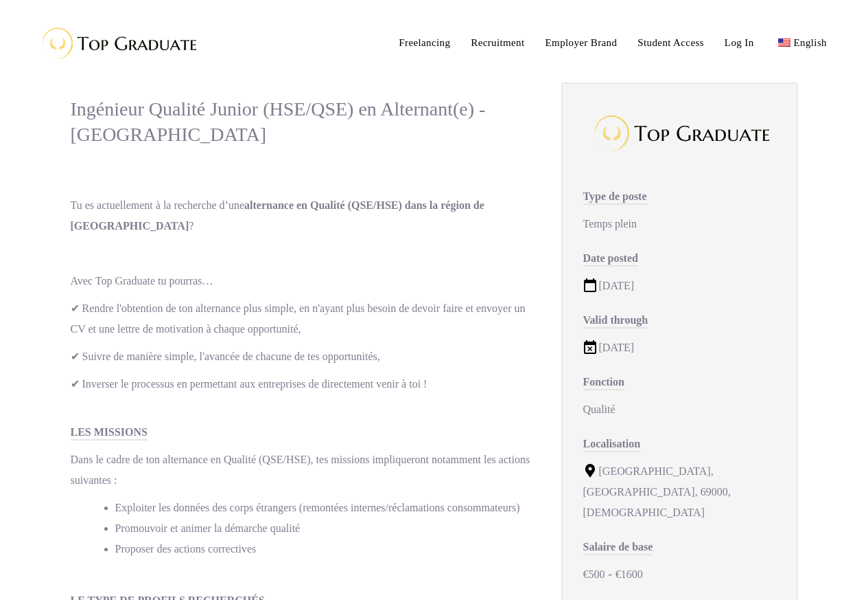  What do you see at coordinates (324, 528) in the screenshot?
I see `li: Promouvoir et animer la démarche qualité` at bounding box center [324, 528].